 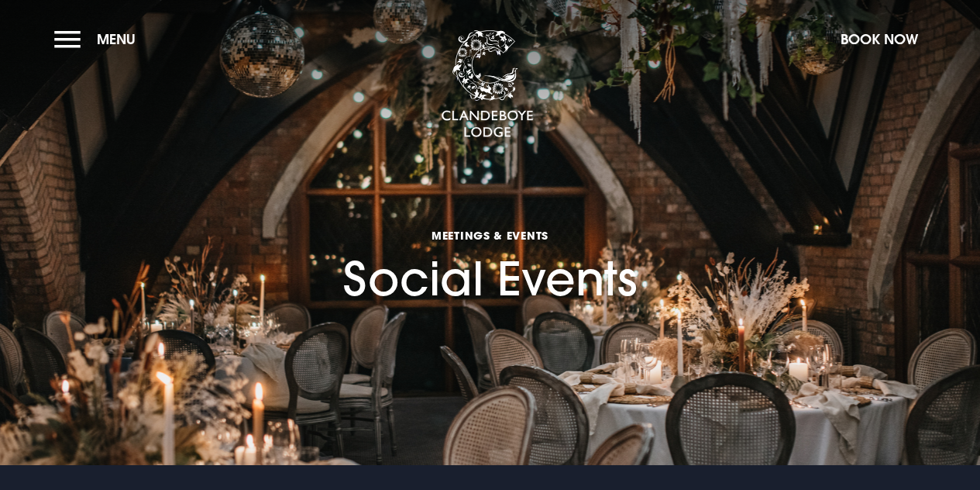 What do you see at coordinates (487, 84) in the screenshot?
I see `img: Clandeboye Lodge` at bounding box center [487, 84].